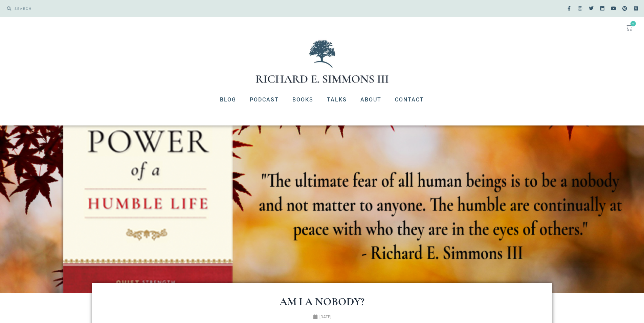 Image resolution: width=644 pixels, height=323 pixels. I want to click on a: Contact, so click(410, 100).